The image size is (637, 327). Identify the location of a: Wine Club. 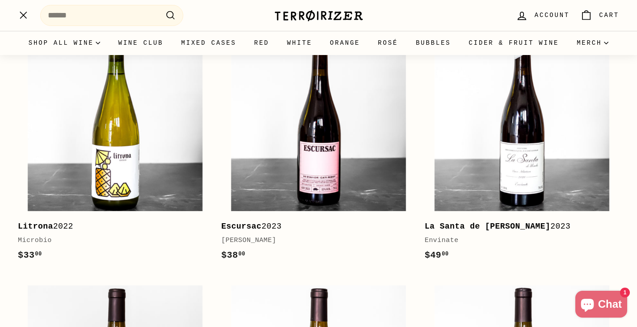
(140, 43).